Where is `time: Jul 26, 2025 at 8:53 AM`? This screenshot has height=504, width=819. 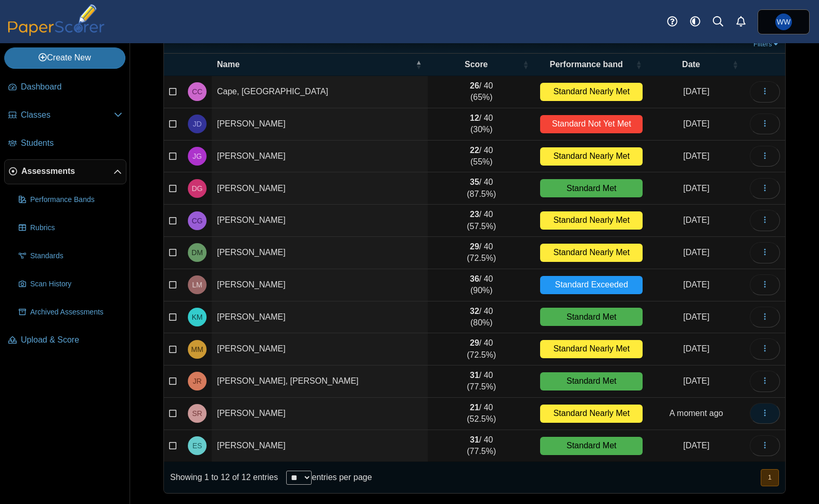 time: Jul 26, 2025 at 8:53 AM is located at coordinates (696, 445).